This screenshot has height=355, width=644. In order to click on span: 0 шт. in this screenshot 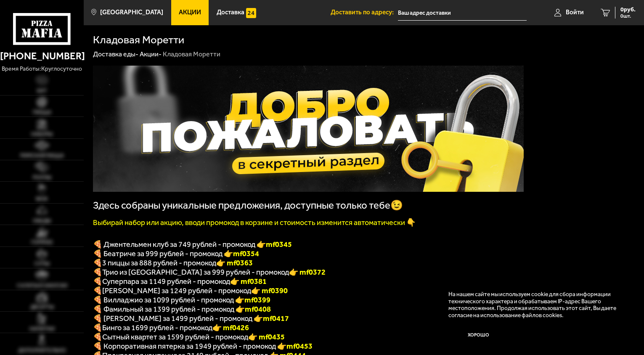, I will do `click(628, 16)`.